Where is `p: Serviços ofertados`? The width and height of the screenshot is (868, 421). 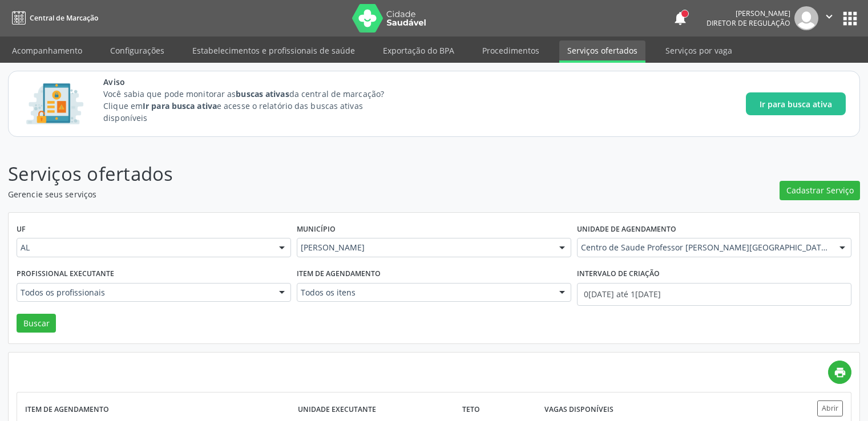
p: Serviços ofertados is located at coordinates (306, 174).